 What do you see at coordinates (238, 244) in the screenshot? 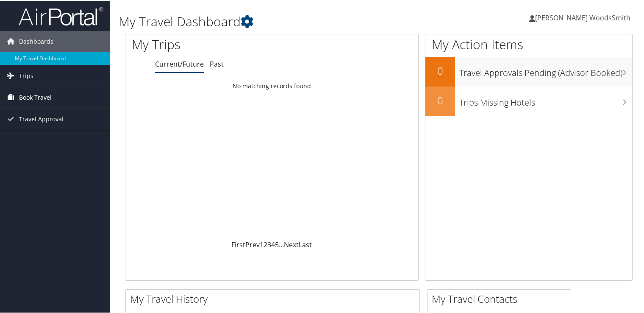
I see `a: First` at bounding box center [238, 244].